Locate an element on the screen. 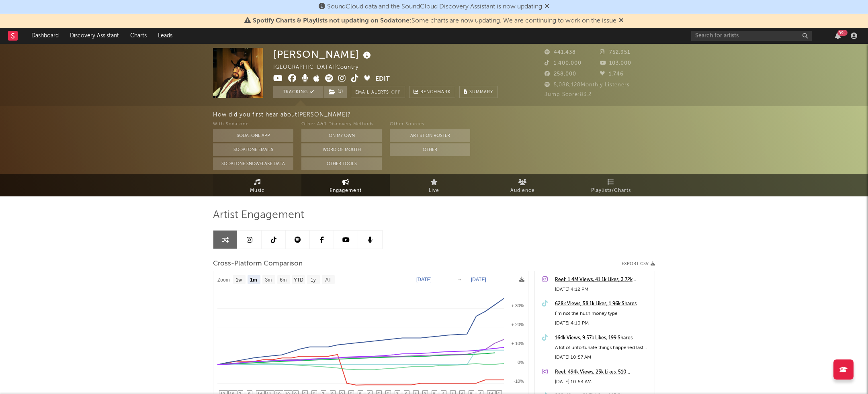  text: + 30% is located at coordinates (518, 306).